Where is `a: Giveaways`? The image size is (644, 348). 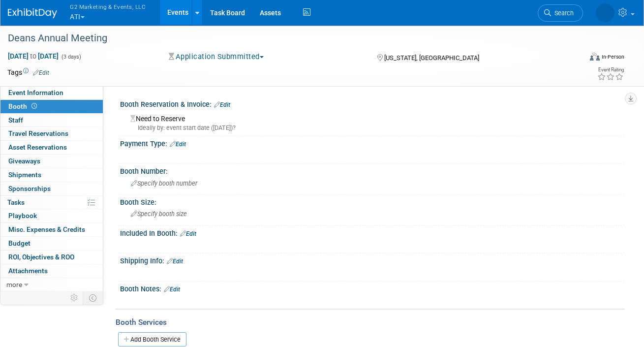 a: Giveaways is located at coordinates (52, 161).